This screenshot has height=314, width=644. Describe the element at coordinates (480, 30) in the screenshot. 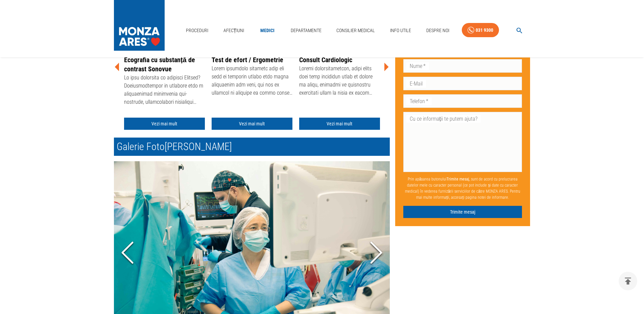

I see `a: 031 9300` at that location.